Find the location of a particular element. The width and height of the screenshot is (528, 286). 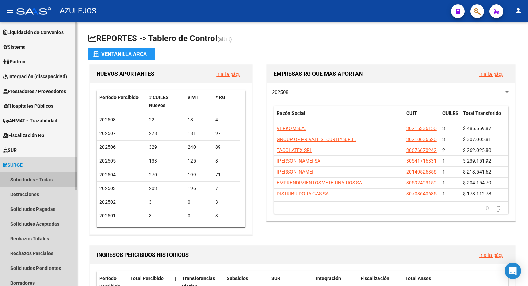

h1: REPORTES -> Tablero de Control is located at coordinates (302, 39).